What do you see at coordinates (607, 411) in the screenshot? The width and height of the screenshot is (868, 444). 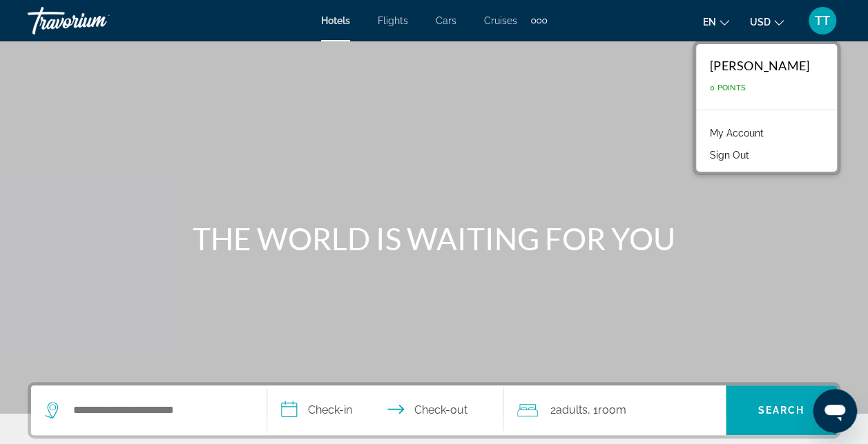 I see `span: , 1` at bounding box center [607, 411].